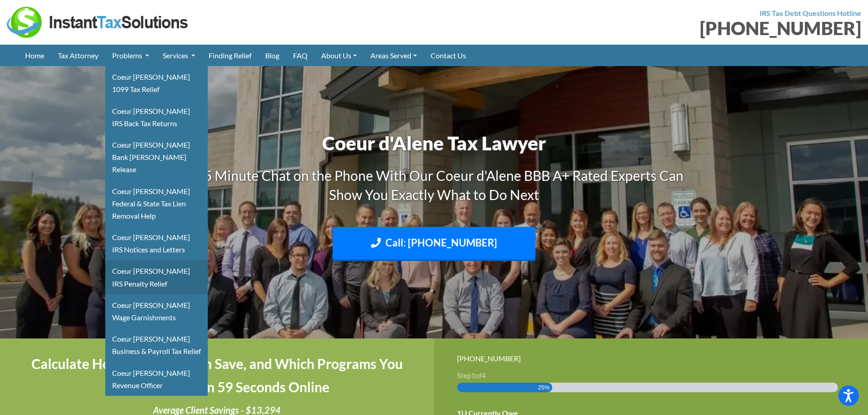  Describe the element at coordinates (98, 23) in the screenshot. I see `img: Instant Tax Solutions Logo` at that location.